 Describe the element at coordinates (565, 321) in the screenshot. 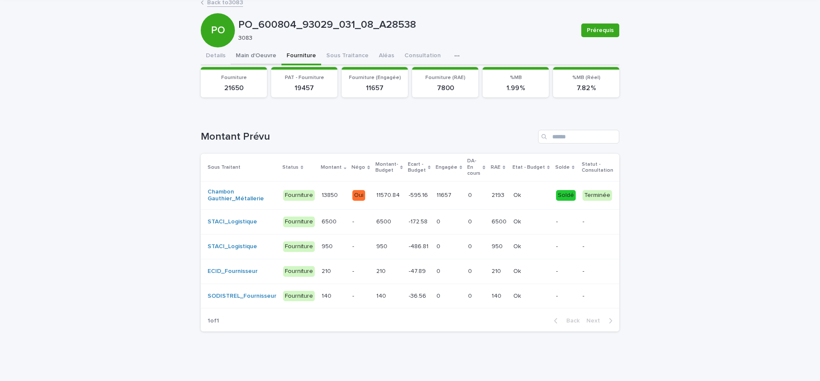

I see `button: Back` at that location.